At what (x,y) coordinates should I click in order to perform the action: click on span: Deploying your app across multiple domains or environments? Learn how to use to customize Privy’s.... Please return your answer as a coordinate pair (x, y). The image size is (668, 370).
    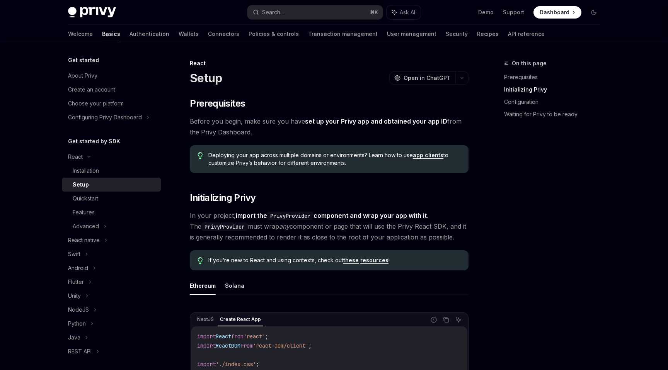
    Looking at the image, I should click on (334, 159).